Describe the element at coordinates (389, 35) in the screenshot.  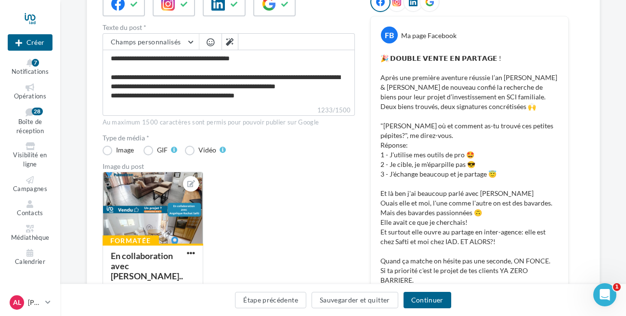
I see `div: FB` at that location.